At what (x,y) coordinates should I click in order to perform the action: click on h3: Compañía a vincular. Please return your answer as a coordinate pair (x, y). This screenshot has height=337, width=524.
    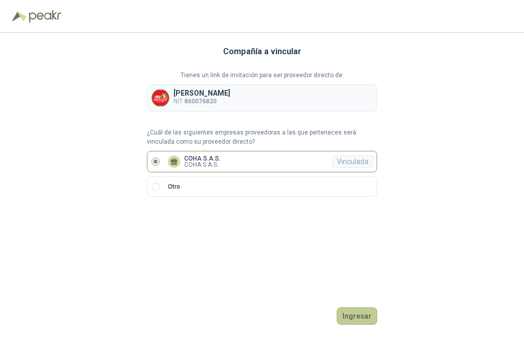
    Looking at the image, I should click on (262, 52).